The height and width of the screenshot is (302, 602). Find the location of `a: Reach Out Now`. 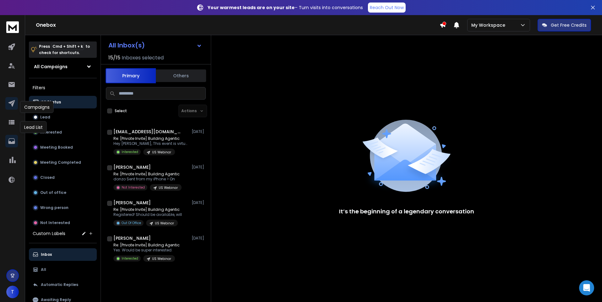

a: Reach Out Now is located at coordinates (387, 8).